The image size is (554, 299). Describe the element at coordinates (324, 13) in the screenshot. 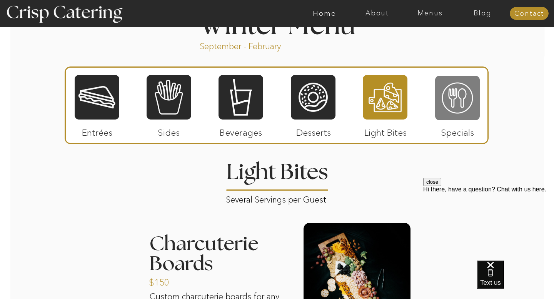

I see `nav: Home` at that location.